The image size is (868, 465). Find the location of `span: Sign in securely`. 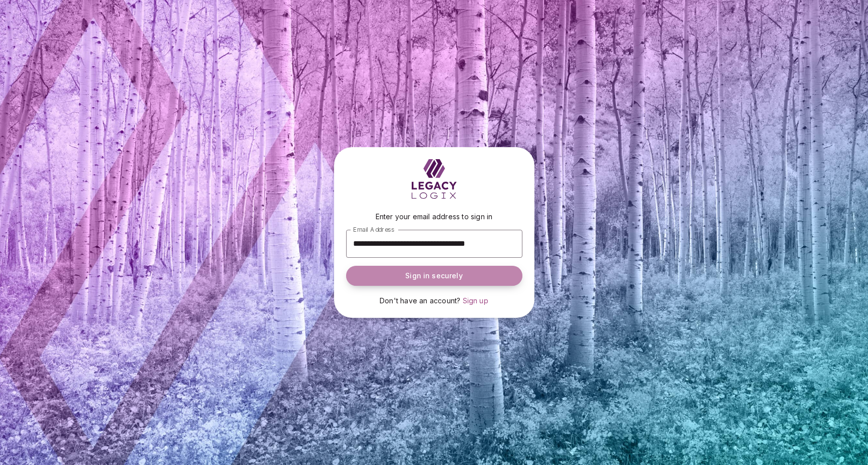

span: Sign in securely is located at coordinates (434, 276).